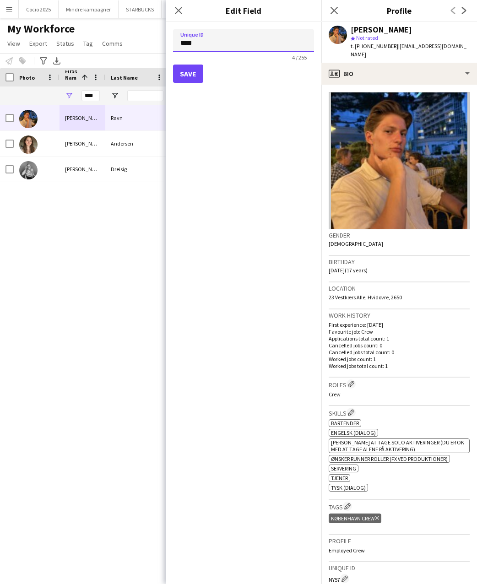 The height and width of the screenshot is (584, 477). I want to click on span: 23 Vestkærs Alle, Hvidovre, 2650, so click(365, 297).